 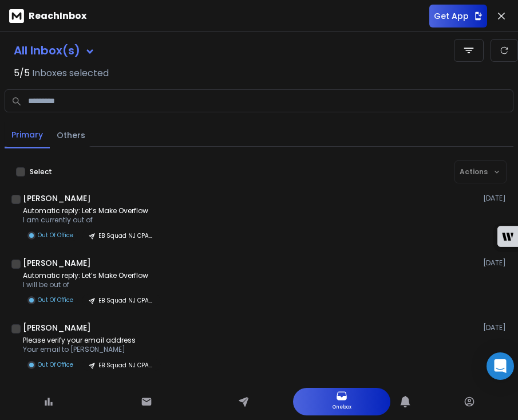 What do you see at coordinates (92, 340) in the screenshot?
I see `p: Please verify your email address` at bounding box center [92, 340].